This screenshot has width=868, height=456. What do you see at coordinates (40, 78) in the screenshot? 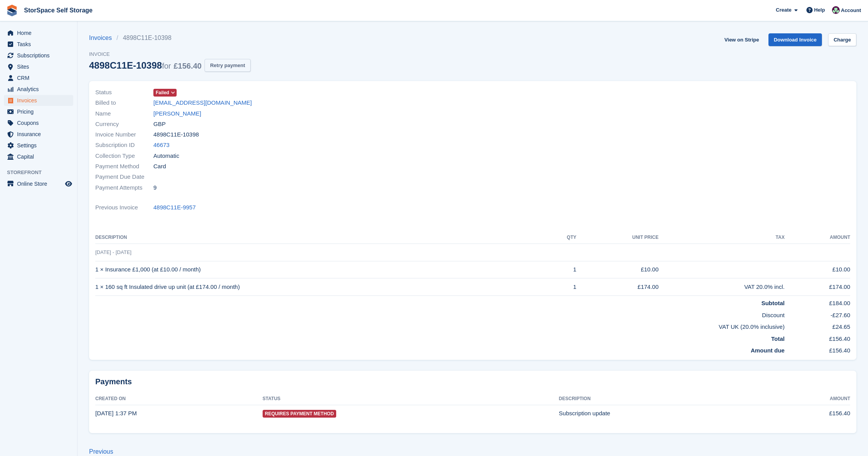
I see `span: CRM` at bounding box center [40, 78].